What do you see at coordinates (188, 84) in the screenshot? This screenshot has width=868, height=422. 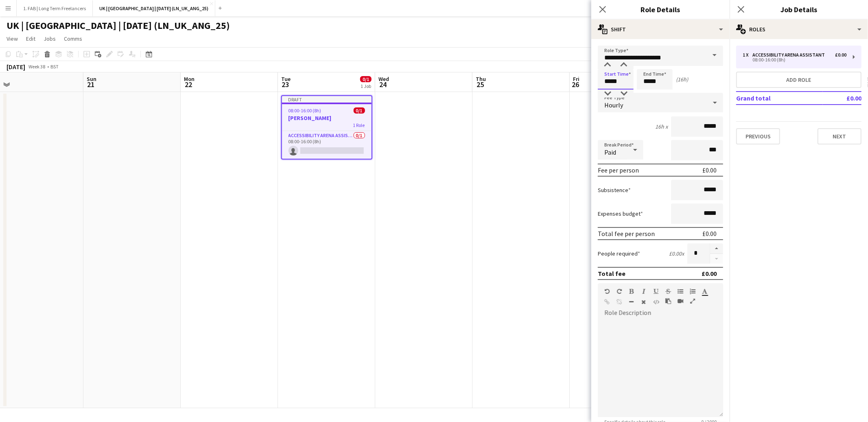 I see `span: 22` at bounding box center [188, 84].